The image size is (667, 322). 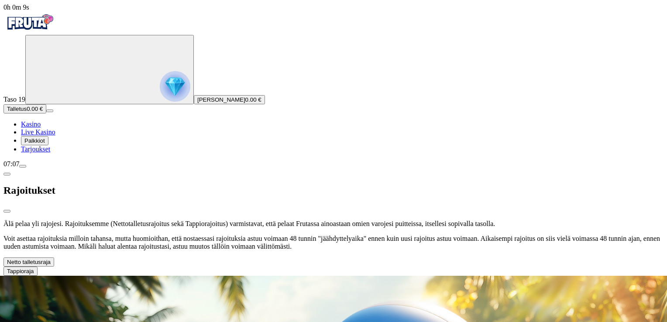 What do you see at coordinates (30, 31) in the screenshot?
I see `a: Fruta` at bounding box center [30, 31].